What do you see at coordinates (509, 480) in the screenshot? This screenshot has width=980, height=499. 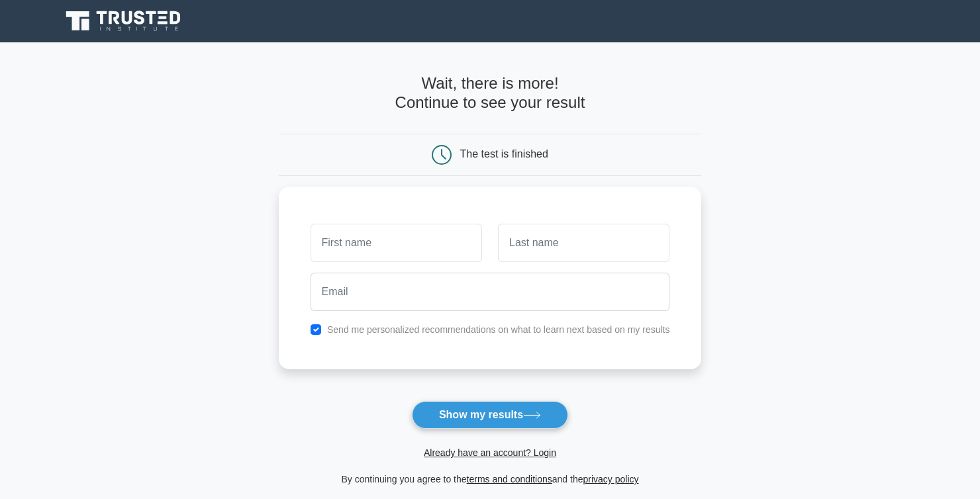 I see `a: terms and conditions` at bounding box center [509, 480].